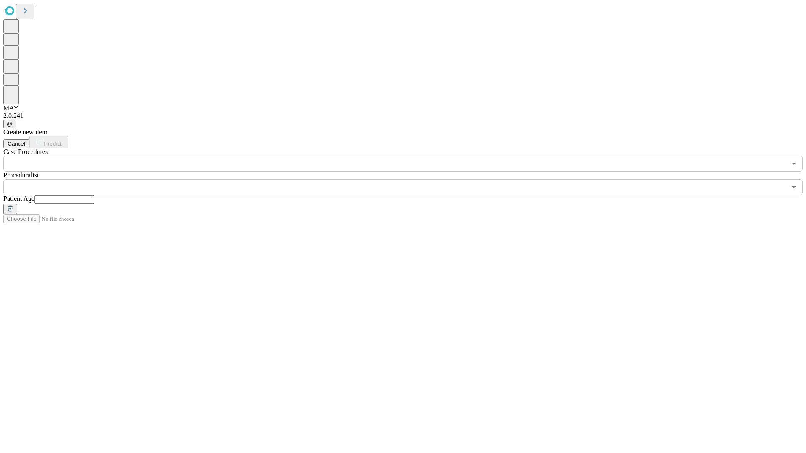  Describe the element at coordinates (52, 144) in the screenshot. I see `span: Predict` at that location.